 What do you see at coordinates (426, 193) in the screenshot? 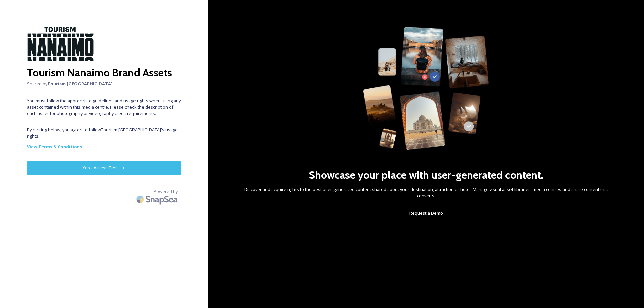
I see `span: Discover and acquire rights to the best user-generated content shared about your destination, att...` at bounding box center [426, 193].